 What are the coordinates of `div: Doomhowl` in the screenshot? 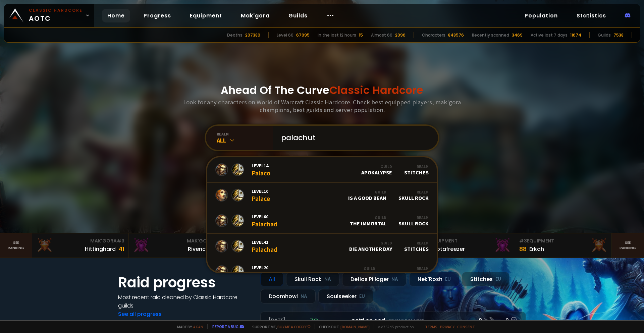 It's located at (288, 296).